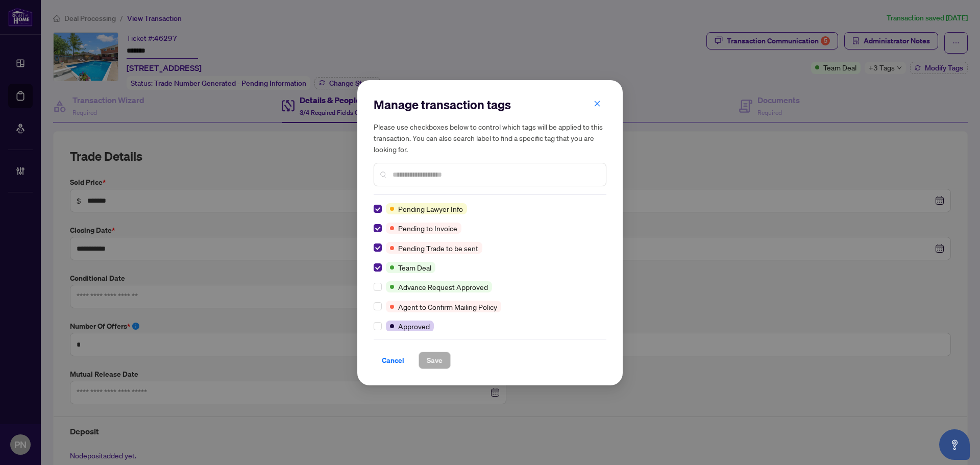 Image resolution: width=980 pixels, height=465 pixels. I want to click on span: Approved, so click(414, 326).